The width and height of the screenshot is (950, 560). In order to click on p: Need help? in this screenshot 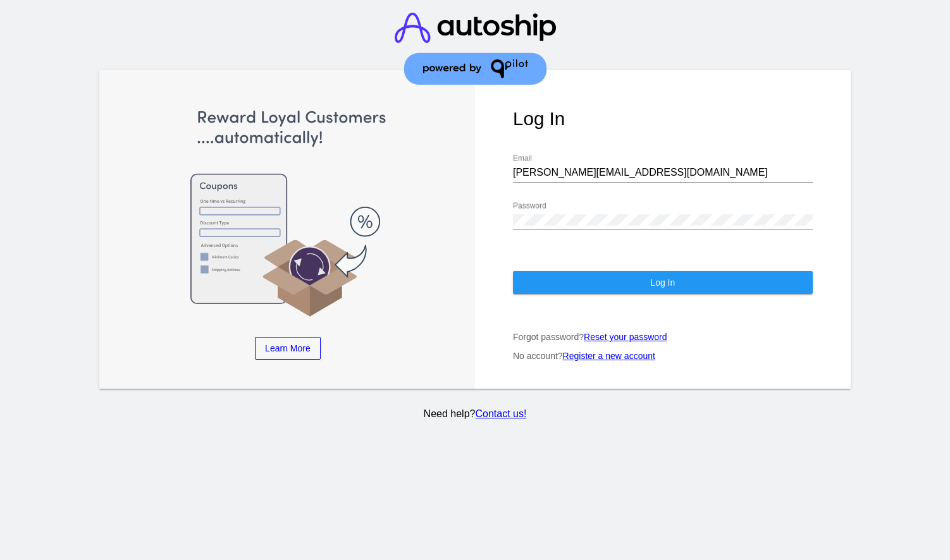, I will do `click(475, 413)`.